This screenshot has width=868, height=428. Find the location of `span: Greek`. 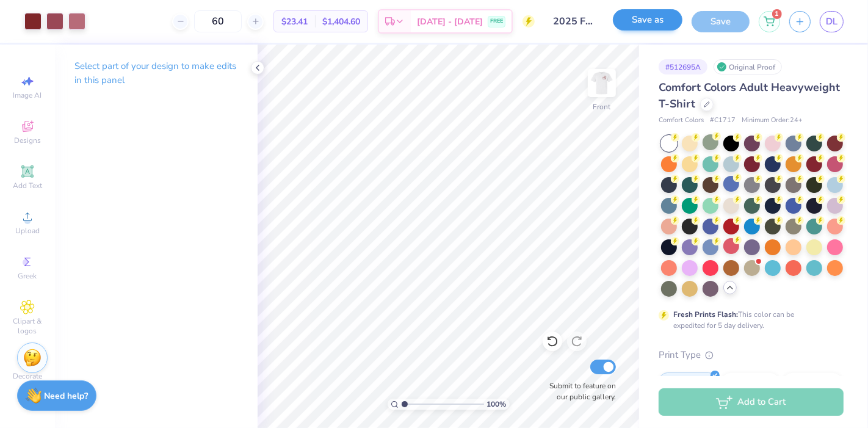

span: Greek is located at coordinates (28, 276).